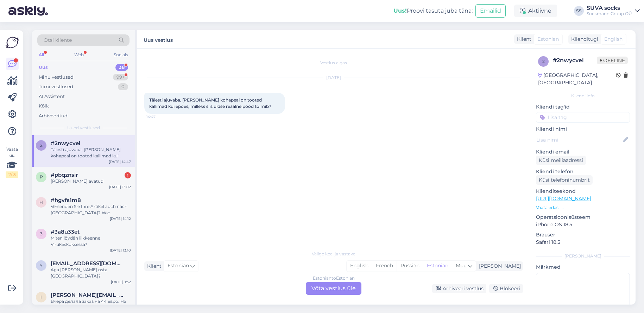 This screenshot has width=644, height=313. Describe the element at coordinates (433, 11) in the screenshot. I see `div: Proovi tasuta juba täna:` at that location.